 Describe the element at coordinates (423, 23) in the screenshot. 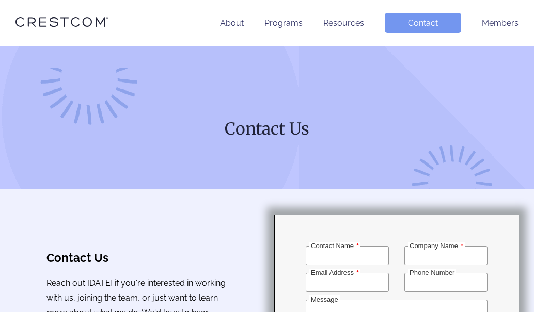

I see `a: Contact` at that location.